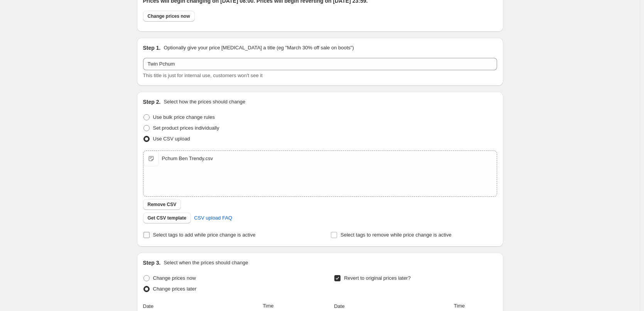 Image resolution: width=644 pixels, height=311 pixels. Describe the element at coordinates (204, 235) in the screenshot. I see `span: Select tags to add while price change is active` at that location.